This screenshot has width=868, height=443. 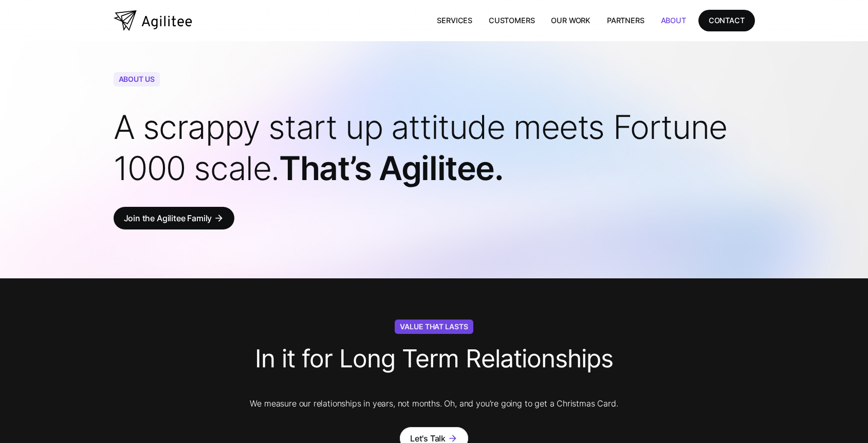 What do you see at coordinates (727, 20) in the screenshot?
I see `div: CONTACT` at bounding box center [727, 20].